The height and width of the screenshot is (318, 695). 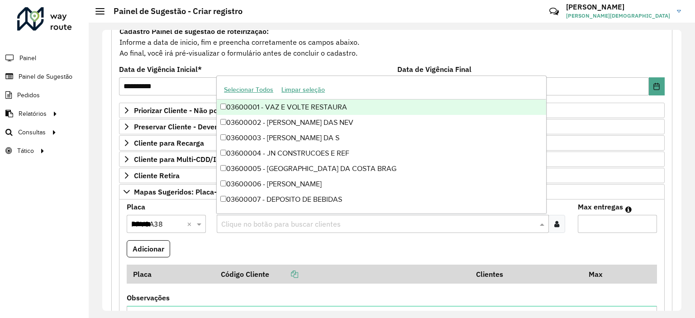 I want to click on label: Observações, so click(x=148, y=298).